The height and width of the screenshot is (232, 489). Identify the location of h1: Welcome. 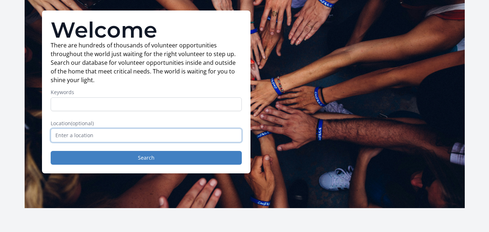
(146, 30).